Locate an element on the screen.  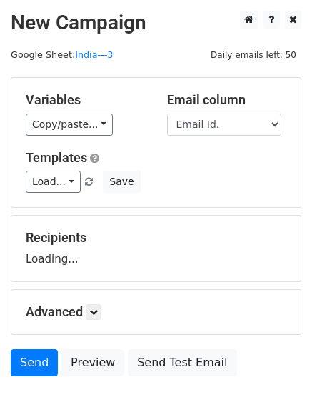
small: Google Sheet: is located at coordinates (61, 54).